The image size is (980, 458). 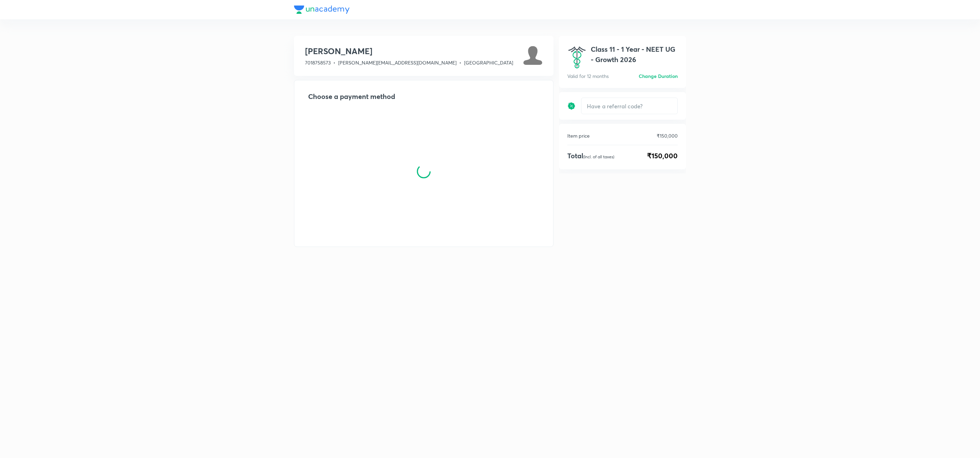 I want to click on img: discount, so click(x=571, y=106).